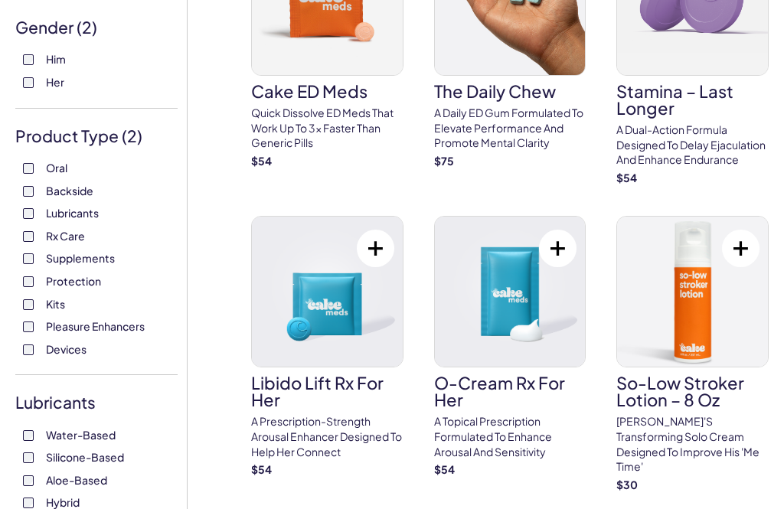  I want to click on h3: So-Low Stroker Lotion – 8 oz, so click(692, 391).